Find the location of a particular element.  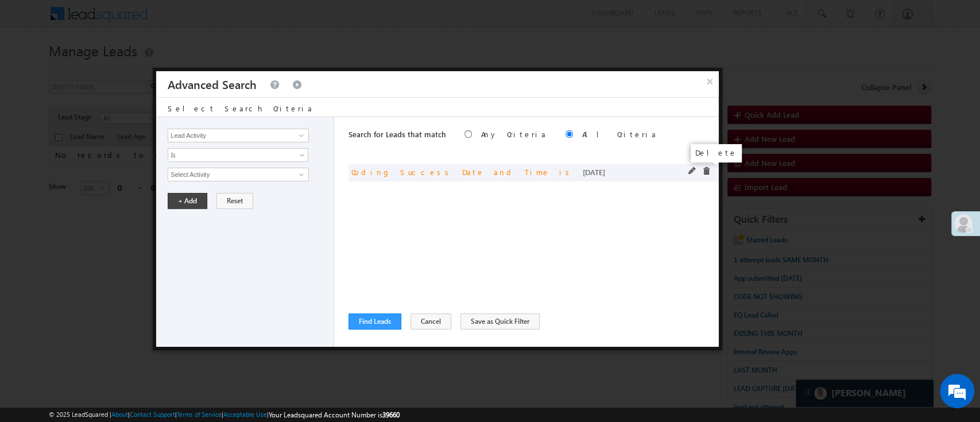

a: Acceptable Use is located at coordinates (245, 414).